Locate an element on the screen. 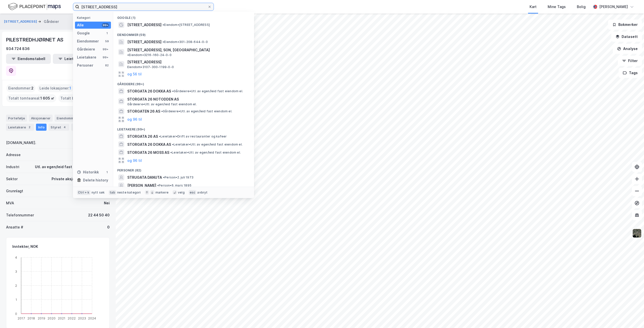  div: Eiendommer (59) is located at coordinates (183, 34).